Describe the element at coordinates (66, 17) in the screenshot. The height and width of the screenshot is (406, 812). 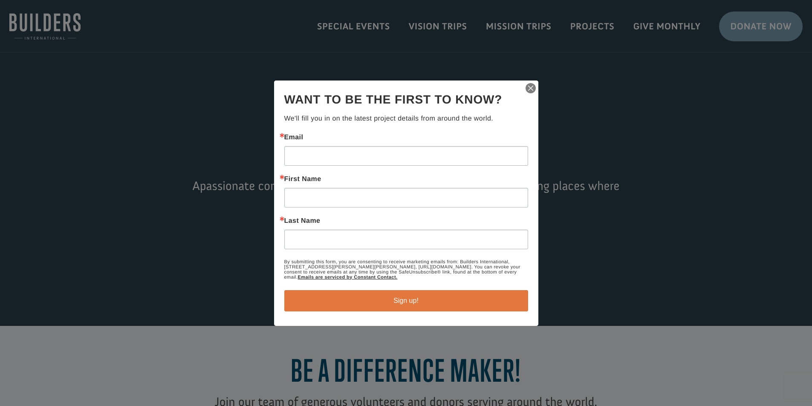
I see `div: Champion City Church donated $2,000` at that location.